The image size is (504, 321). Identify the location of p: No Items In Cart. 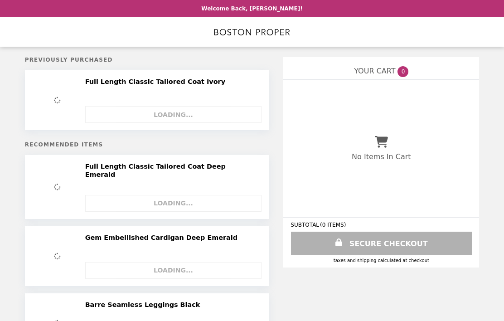
(381, 156).